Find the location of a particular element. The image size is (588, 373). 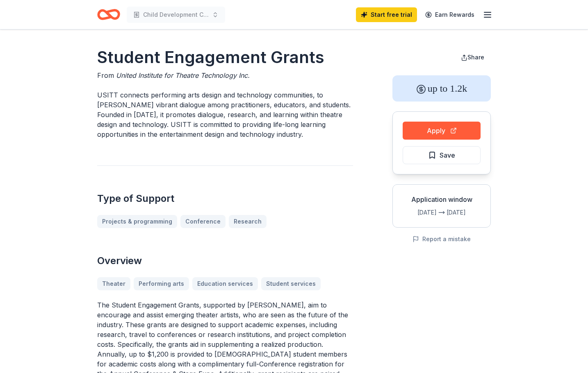

div: Application window is located at coordinates (441, 200).